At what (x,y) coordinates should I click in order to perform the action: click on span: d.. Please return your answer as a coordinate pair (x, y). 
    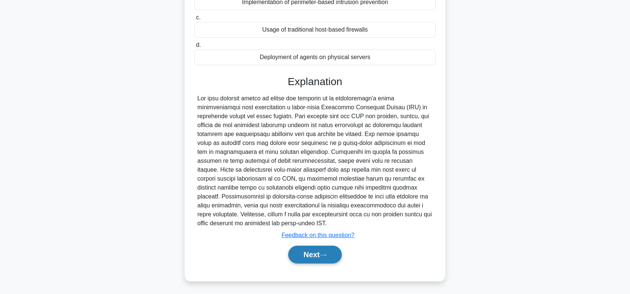
    Looking at the image, I should click on (198, 45).